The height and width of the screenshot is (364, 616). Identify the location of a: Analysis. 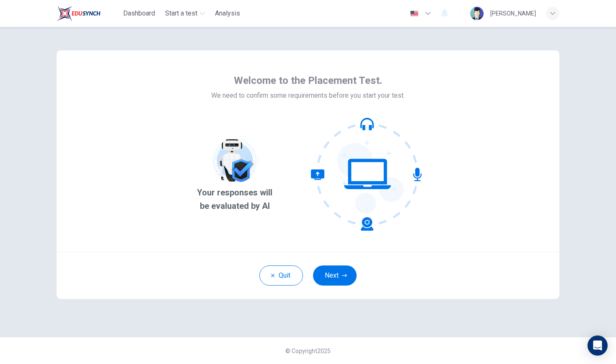
(228, 13).